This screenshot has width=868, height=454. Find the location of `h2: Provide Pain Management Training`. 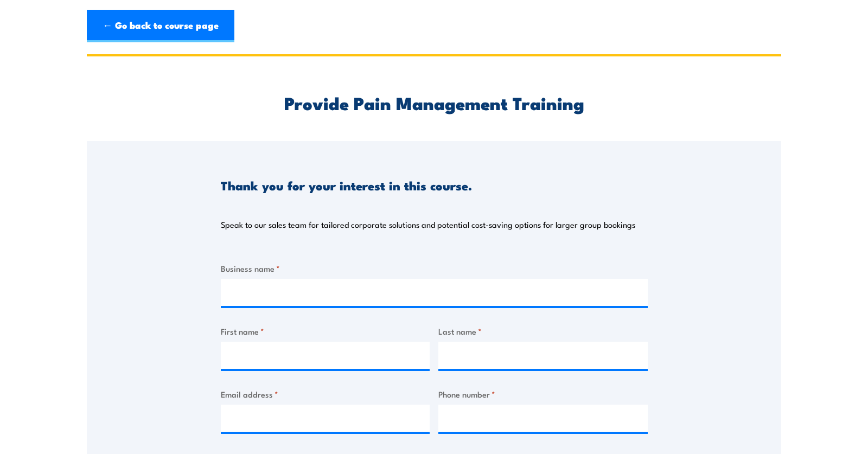

h2: Provide Pain Management Training is located at coordinates (434, 103).